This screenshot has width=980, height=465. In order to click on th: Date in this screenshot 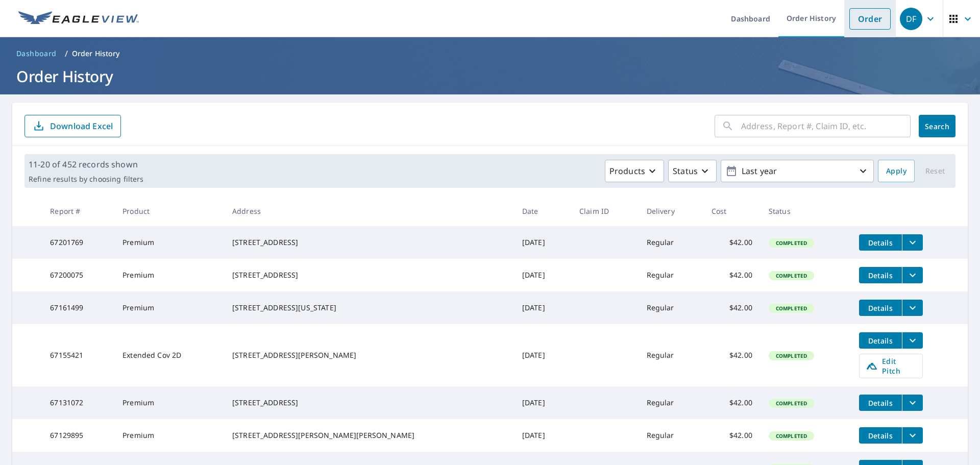, I will do `click(543, 211)`.